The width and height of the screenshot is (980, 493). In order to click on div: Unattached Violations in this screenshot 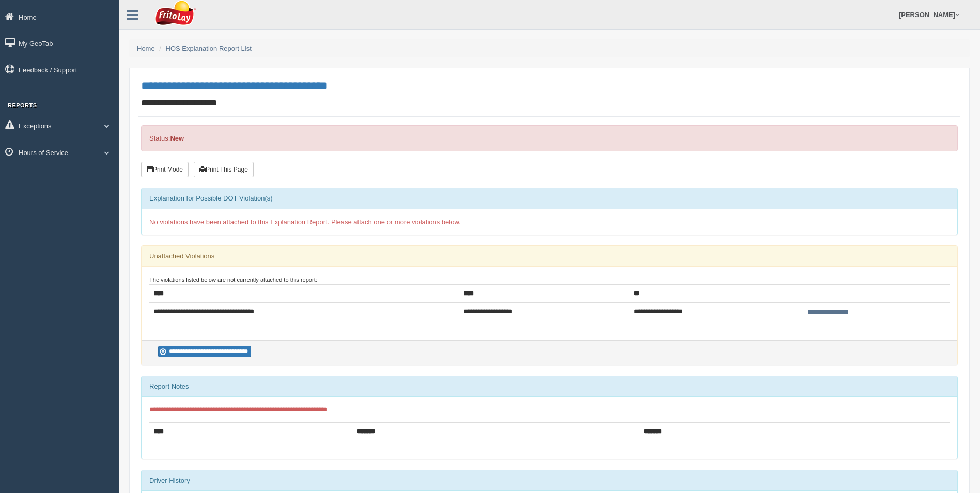, I will do `click(549, 257)`.